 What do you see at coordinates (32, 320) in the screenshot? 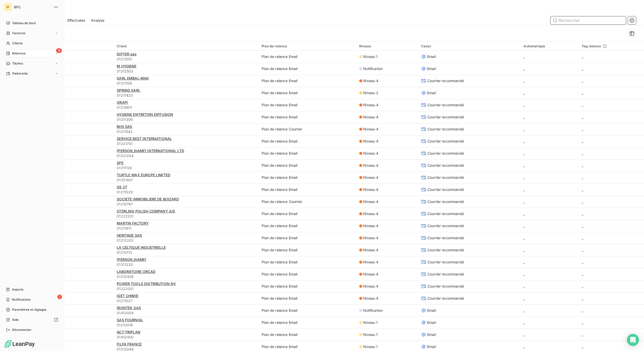
I see `a: Aide` at bounding box center [32, 320].